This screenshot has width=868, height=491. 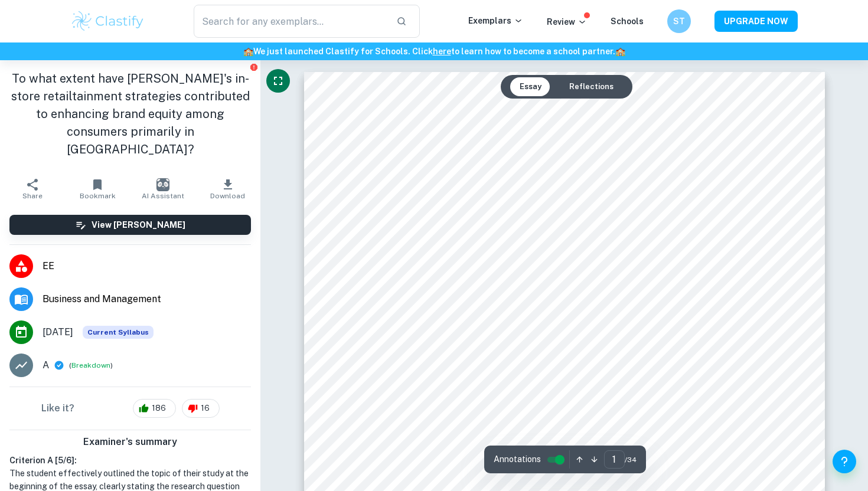 What do you see at coordinates (227, 196) in the screenshot?
I see `span: Download` at bounding box center [227, 196].